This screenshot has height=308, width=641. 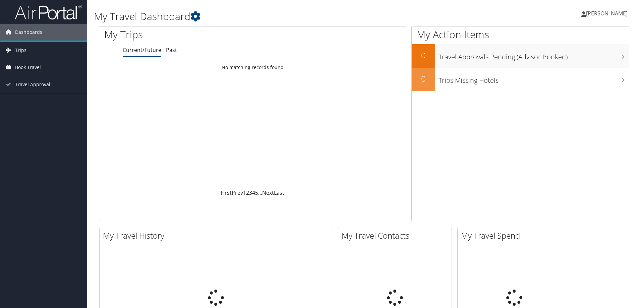 I want to click on a: 2, so click(x=247, y=193).